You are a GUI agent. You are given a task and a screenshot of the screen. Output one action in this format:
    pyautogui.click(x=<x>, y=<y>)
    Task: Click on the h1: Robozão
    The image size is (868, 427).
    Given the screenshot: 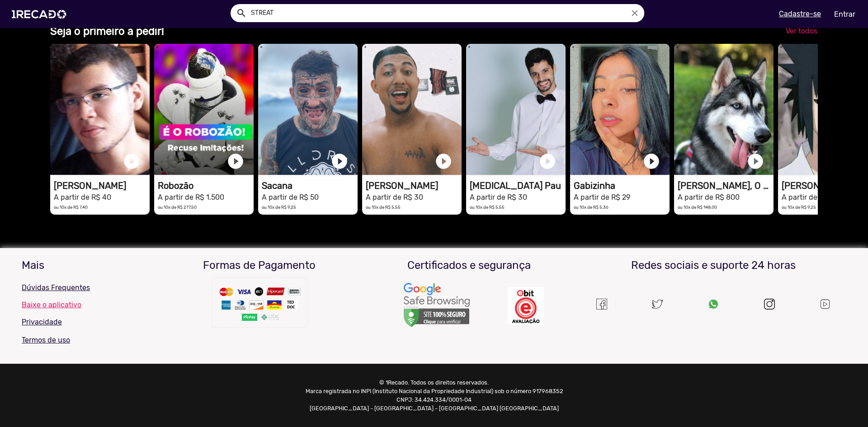 What is the action you would take?
    pyautogui.click(x=206, y=186)
    